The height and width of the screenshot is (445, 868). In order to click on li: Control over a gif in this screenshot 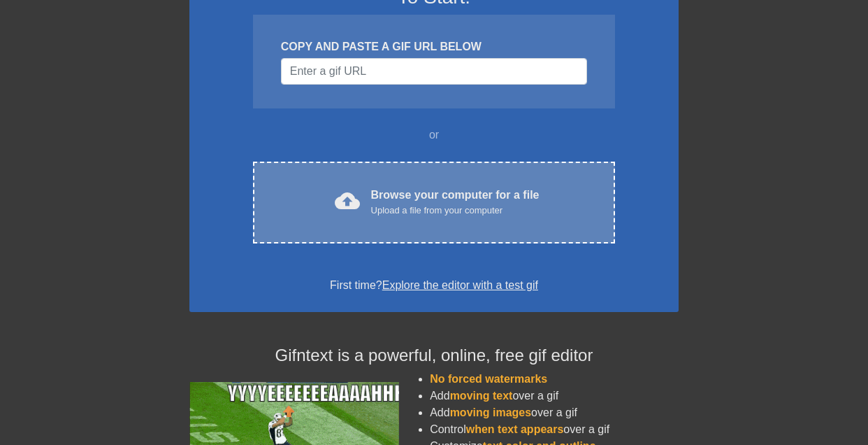, I will do `click(554, 429)`.